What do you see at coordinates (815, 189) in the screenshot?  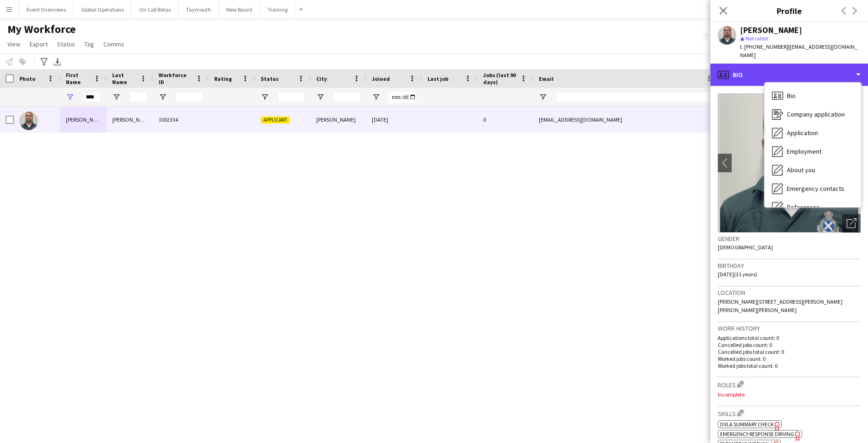 I see `span: Emergency contacts` at bounding box center [815, 189].